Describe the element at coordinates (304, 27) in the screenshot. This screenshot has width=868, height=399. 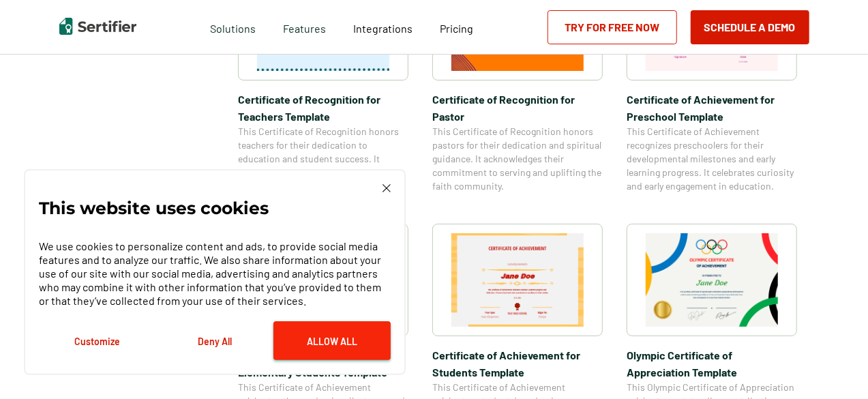
I see `span: Features` at that location.